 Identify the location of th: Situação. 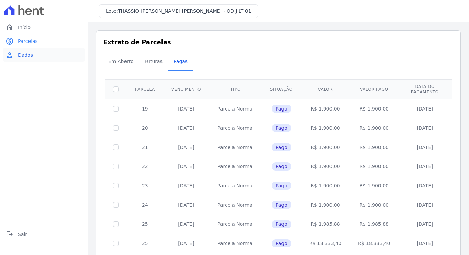
(281, 89).